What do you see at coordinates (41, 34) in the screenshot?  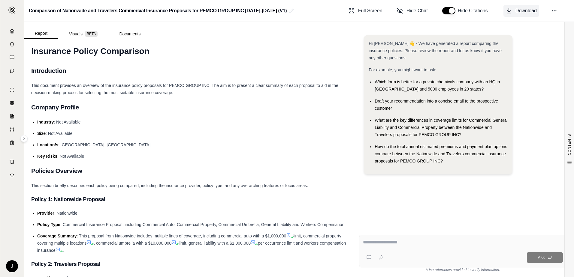 I see `button: Report` at bounding box center [41, 34].